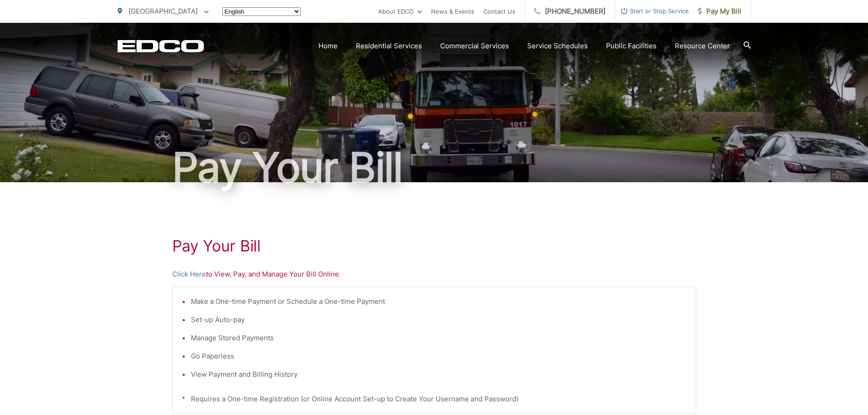 The width and height of the screenshot is (868, 415). What do you see at coordinates (557, 46) in the screenshot?
I see `a: Service Schedules` at bounding box center [557, 46].